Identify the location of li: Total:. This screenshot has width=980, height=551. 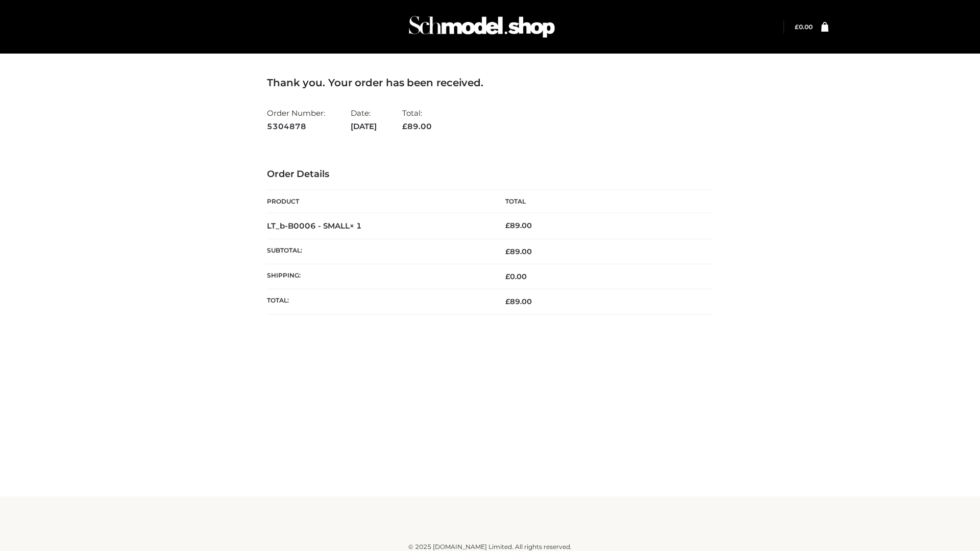
(418, 120).